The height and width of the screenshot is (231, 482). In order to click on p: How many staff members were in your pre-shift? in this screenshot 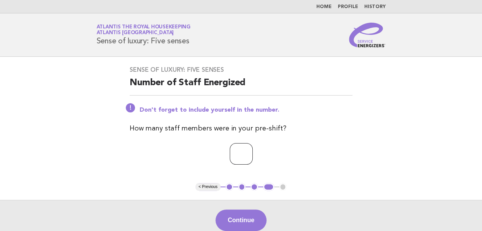, I will do `click(241, 129)`.